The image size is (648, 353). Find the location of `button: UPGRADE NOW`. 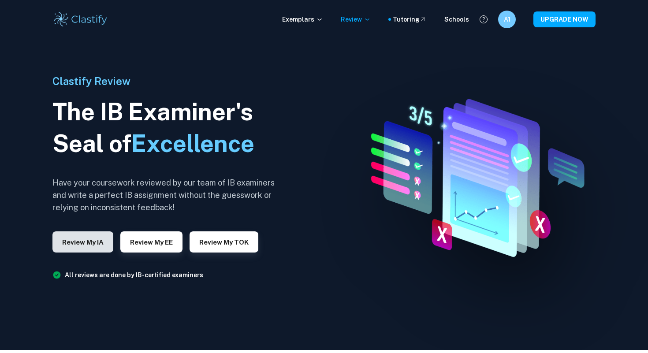

button: UPGRADE NOW is located at coordinates (564, 19).